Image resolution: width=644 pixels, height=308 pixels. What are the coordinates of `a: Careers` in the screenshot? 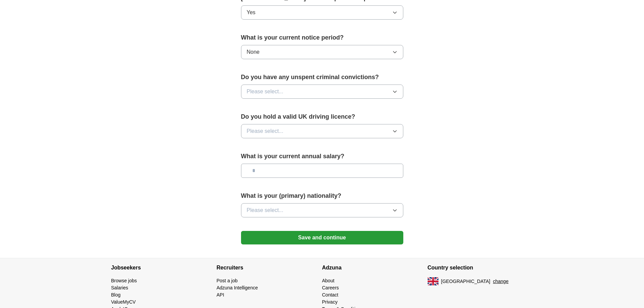 It's located at (331, 287).